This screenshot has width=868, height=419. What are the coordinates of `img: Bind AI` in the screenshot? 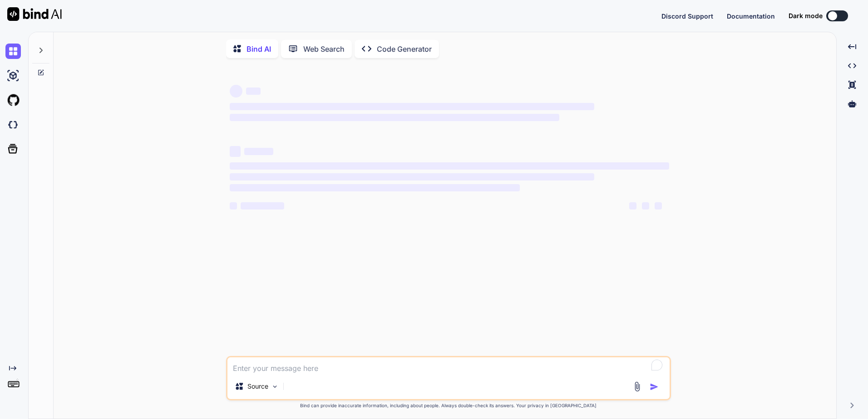 It's located at (35, 14).